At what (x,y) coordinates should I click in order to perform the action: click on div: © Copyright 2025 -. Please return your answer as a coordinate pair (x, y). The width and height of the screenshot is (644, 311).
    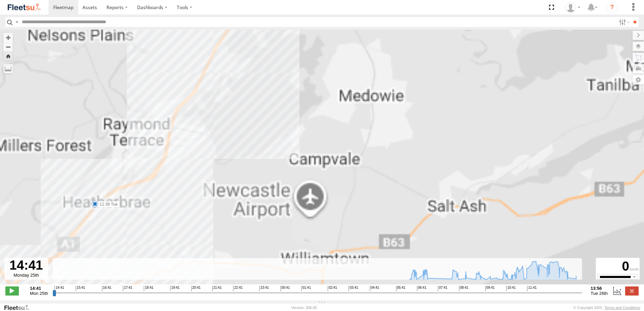
    Looking at the image, I should click on (606, 308).